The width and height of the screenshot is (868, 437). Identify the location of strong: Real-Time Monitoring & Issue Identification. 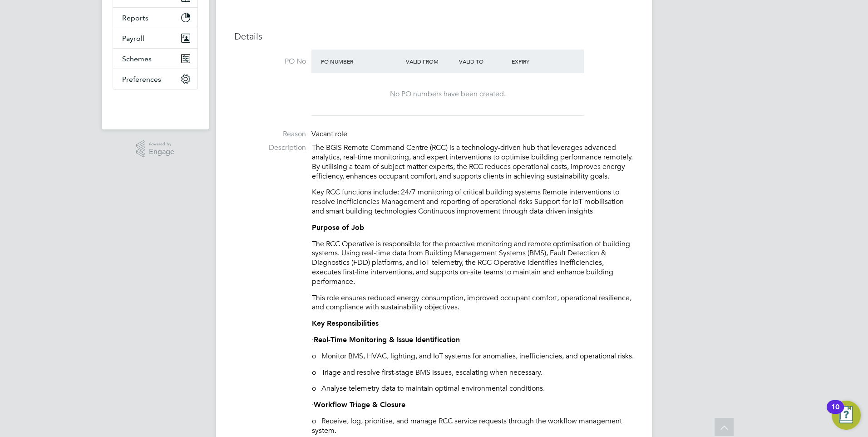
(386, 339).